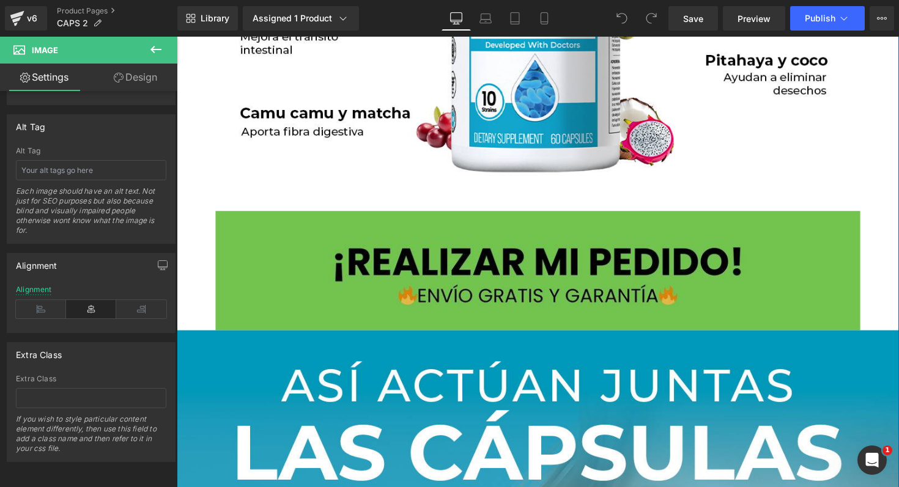 Image resolution: width=899 pixels, height=487 pixels. Describe the element at coordinates (827, 18) in the screenshot. I see `button: Publish` at that location.